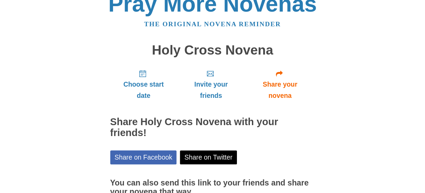  I want to click on h2: Share Holy Cross Novena with your friends!, so click(213, 128).